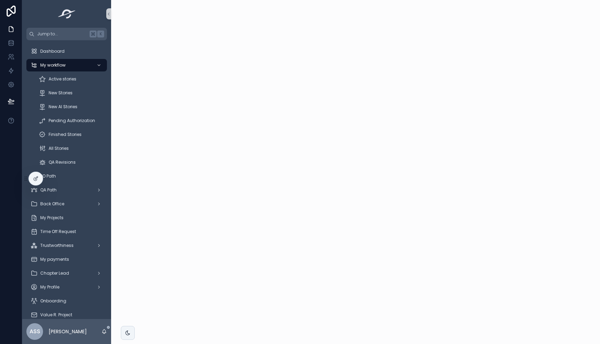 The image size is (600, 344). What do you see at coordinates (48, 190) in the screenshot?
I see `span: QA Path` at bounding box center [48, 190].